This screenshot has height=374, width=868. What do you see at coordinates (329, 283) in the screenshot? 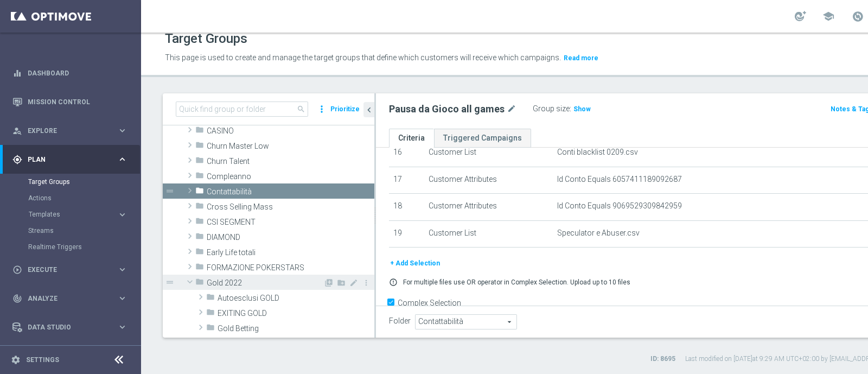
I see `i: Add Target group` at bounding box center [329, 283].